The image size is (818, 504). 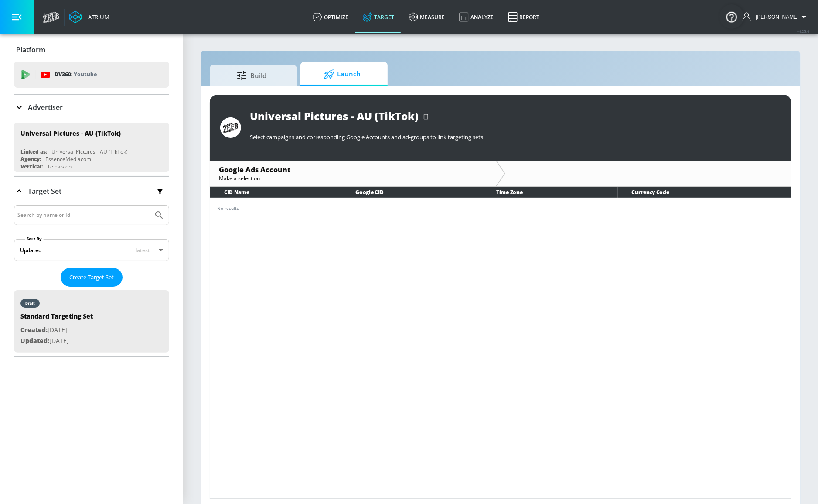 What do you see at coordinates (501, 208) in the screenshot?
I see `div: No results` at bounding box center [501, 208].